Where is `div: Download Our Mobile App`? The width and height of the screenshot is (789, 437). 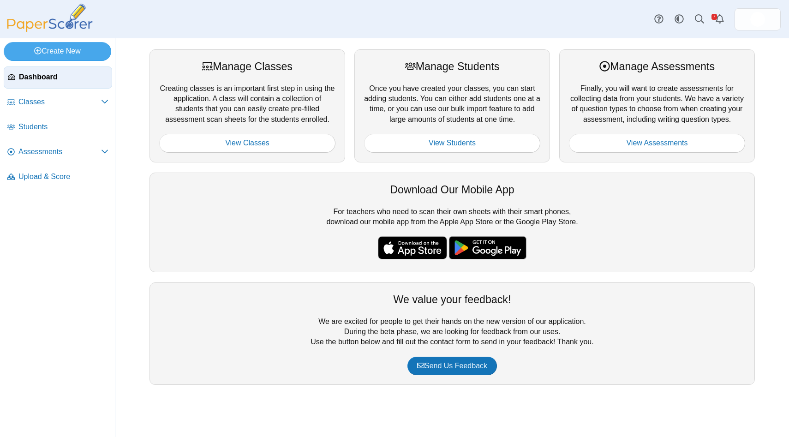 div: Download Our Mobile App is located at coordinates (452, 190).